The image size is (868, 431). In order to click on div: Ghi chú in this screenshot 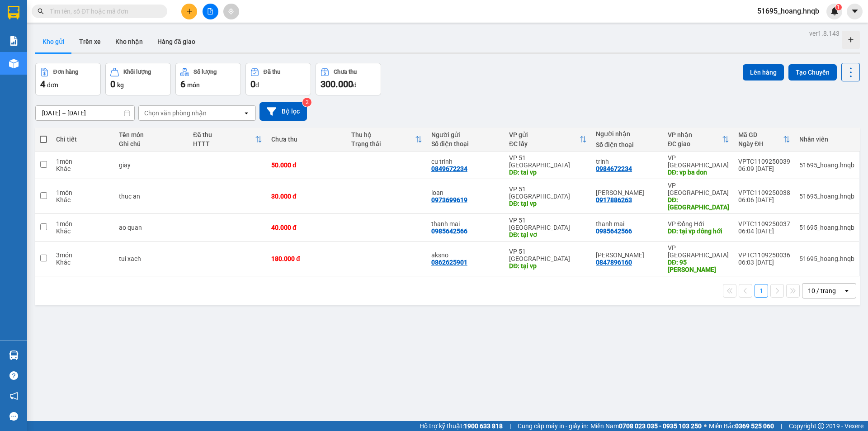, I will do `click(152, 144)`.